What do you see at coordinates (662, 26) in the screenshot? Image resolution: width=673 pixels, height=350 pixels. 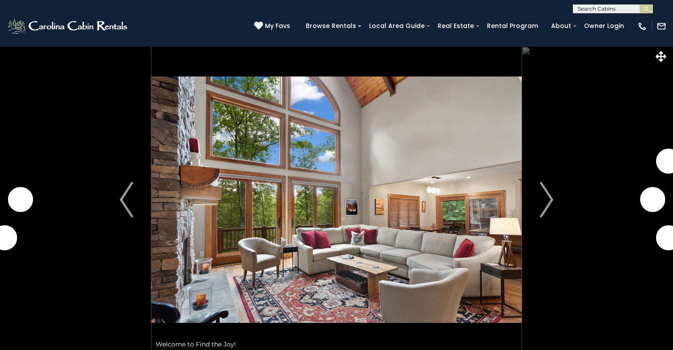 I see `img: mail-regular-white.png` at bounding box center [662, 26].